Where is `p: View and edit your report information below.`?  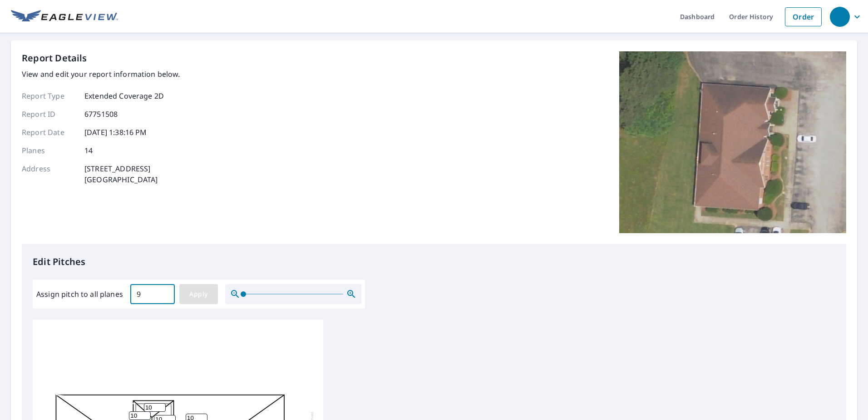 p: View and edit your report information below. is located at coordinates (101, 74).